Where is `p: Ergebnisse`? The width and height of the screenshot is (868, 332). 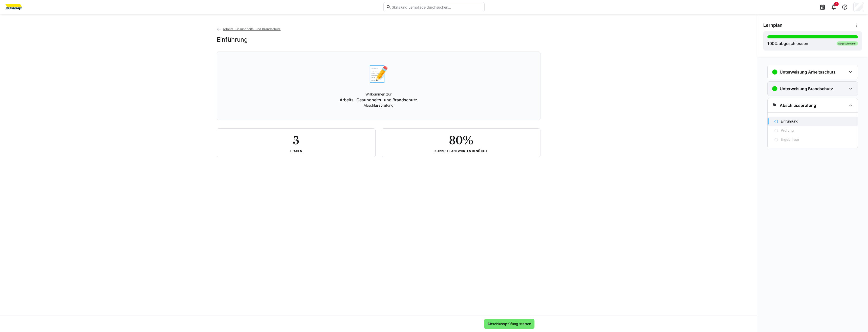 p: Ergebnisse is located at coordinates (790, 139).